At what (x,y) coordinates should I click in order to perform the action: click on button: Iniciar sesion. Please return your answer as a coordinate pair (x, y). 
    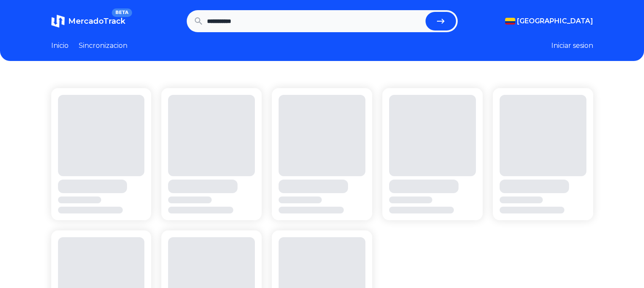
    Looking at the image, I should click on (572, 46).